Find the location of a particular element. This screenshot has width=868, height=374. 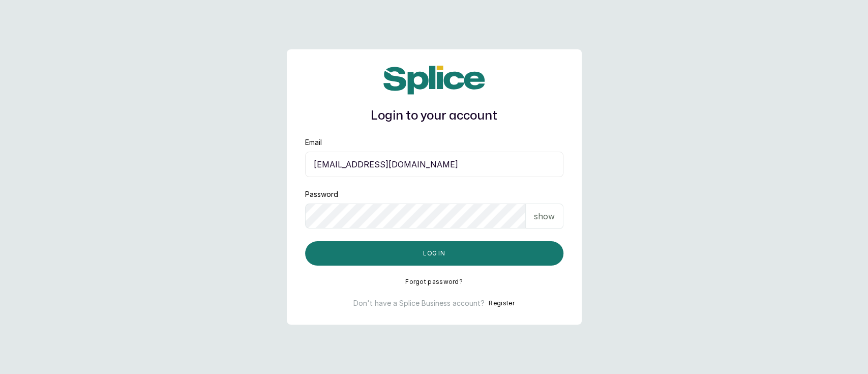

button: Log in is located at coordinates (434, 253).